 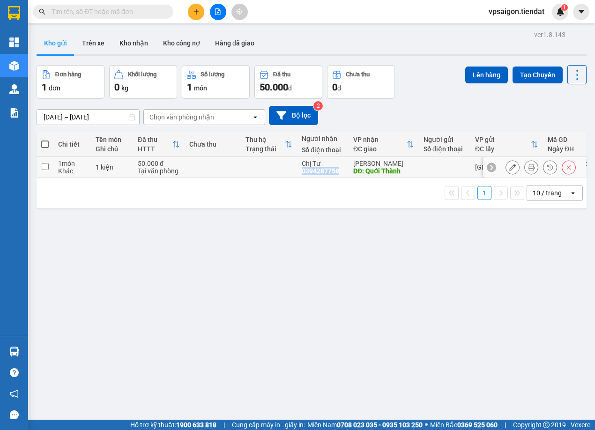 I want to click on span: 50.000, so click(x=273, y=87).